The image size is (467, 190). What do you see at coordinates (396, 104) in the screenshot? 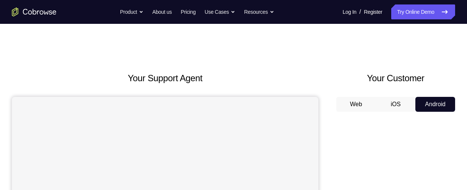
I see `button: iOS` at bounding box center [396, 104].